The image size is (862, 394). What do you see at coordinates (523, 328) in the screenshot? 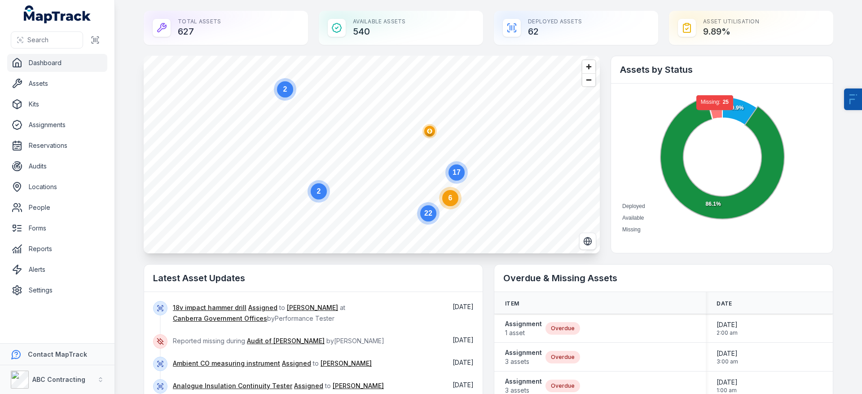
I see `a: Assignment1 asset` at bounding box center [523, 328].